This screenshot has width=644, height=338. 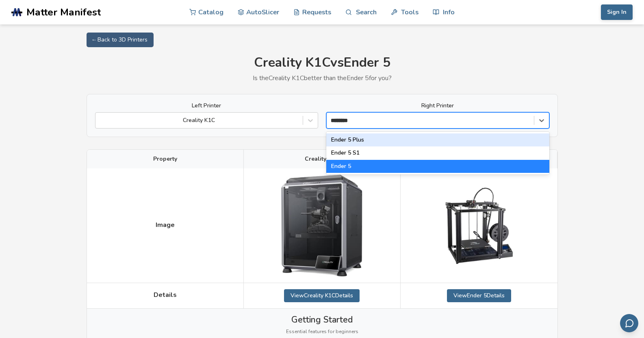 What do you see at coordinates (322, 320) in the screenshot?
I see `span: Getting Started` at bounding box center [322, 320].